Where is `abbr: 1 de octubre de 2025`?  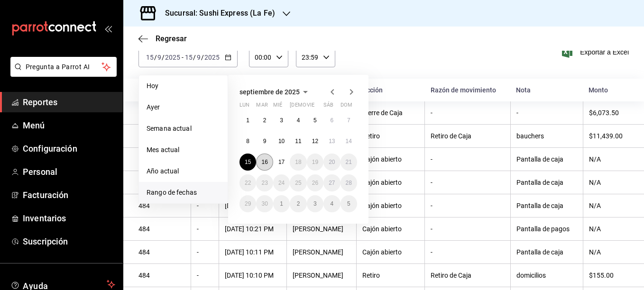
abbr: 1 de octubre de 2025 is located at coordinates (281, 203).